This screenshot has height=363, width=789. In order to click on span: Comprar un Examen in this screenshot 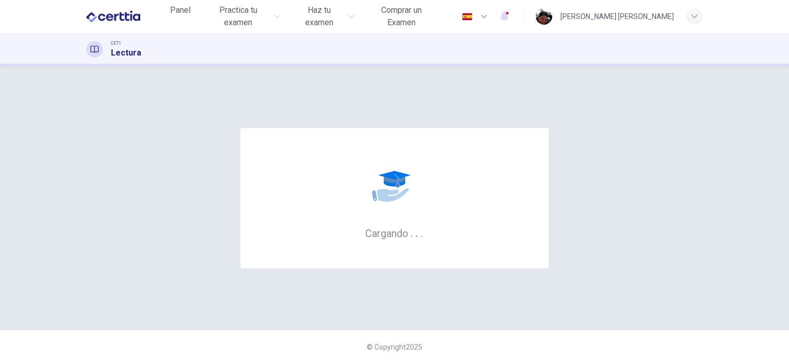, I will do `click(401, 16)`.